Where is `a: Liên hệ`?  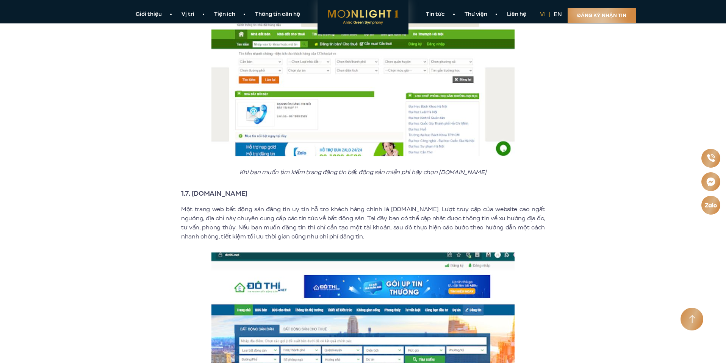 a: Liên hệ is located at coordinates (517, 14).